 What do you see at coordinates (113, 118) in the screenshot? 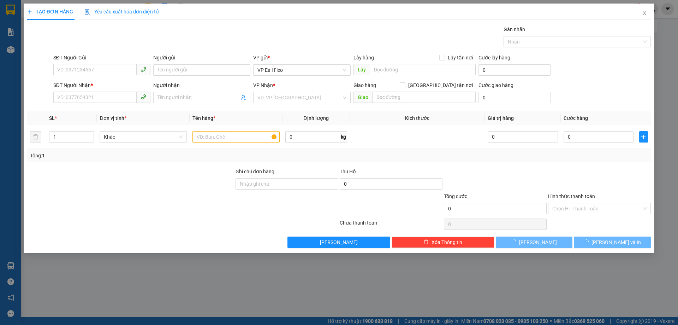
I see `span: Đơn vị tính` at bounding box center [113, 118].